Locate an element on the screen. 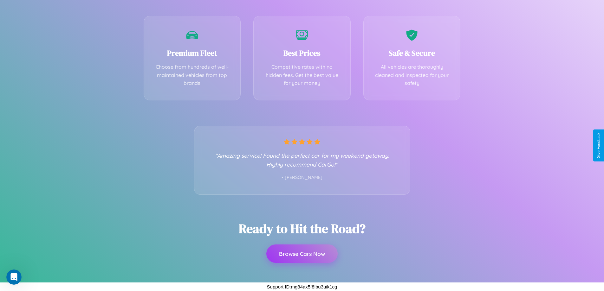  p: "Amazing service! Found the perfect car for my weekend getaway. Highly recommend CarGo!" is located at coordinates (302, 160).